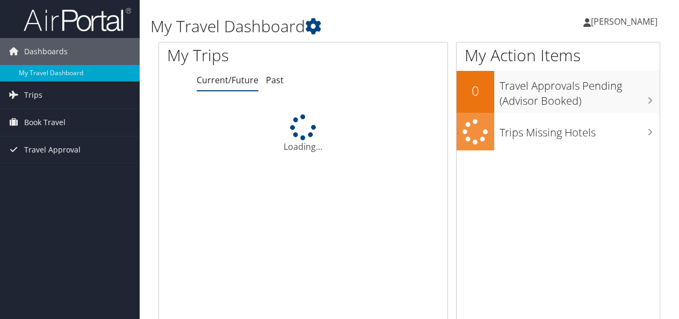 This screenshot has height=319, width=679. Describe the element at coordinates (227, 80) in the screenshot. I see `a: Current/Future` at that location.